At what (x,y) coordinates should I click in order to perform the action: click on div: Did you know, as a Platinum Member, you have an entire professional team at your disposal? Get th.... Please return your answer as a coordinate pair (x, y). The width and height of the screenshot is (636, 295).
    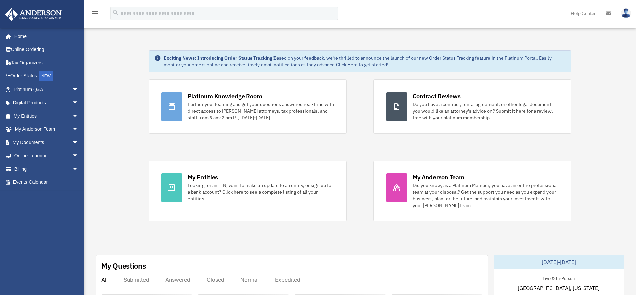
    Looking at the image, I should click on (486, 195).